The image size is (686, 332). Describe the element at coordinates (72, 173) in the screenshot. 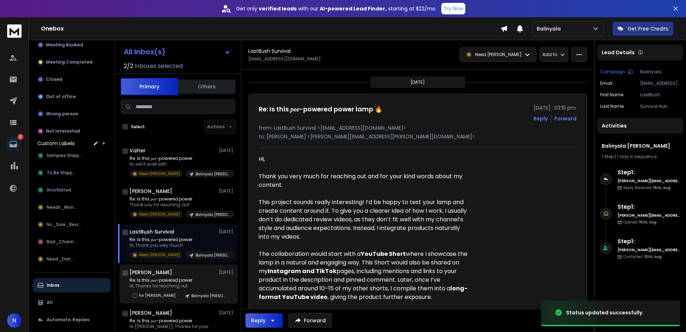

I see `button: To Be Shipped` at that location.